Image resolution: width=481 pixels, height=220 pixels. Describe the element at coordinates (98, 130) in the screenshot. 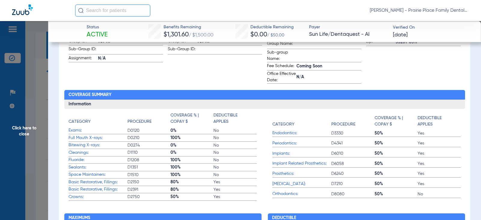

I see `span: Exams:` at that location.